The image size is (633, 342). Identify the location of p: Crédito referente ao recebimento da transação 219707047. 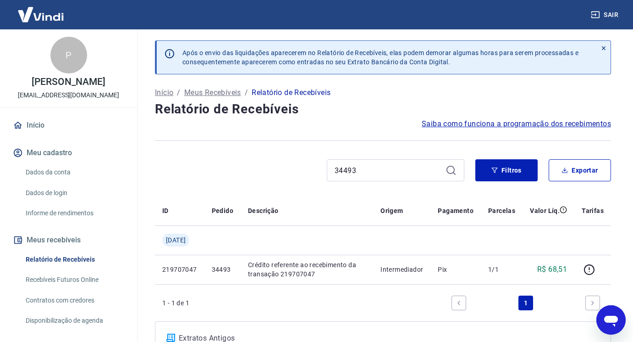
(307, 269).